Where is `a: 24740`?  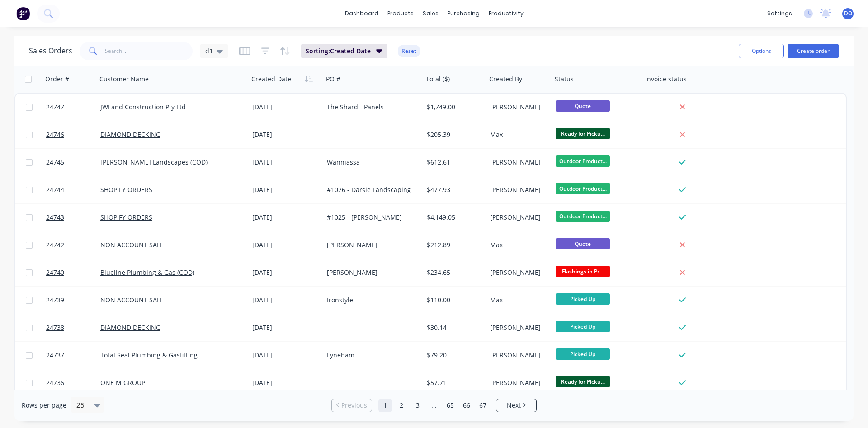
a: 24740 is located at coordinates (74, 272).